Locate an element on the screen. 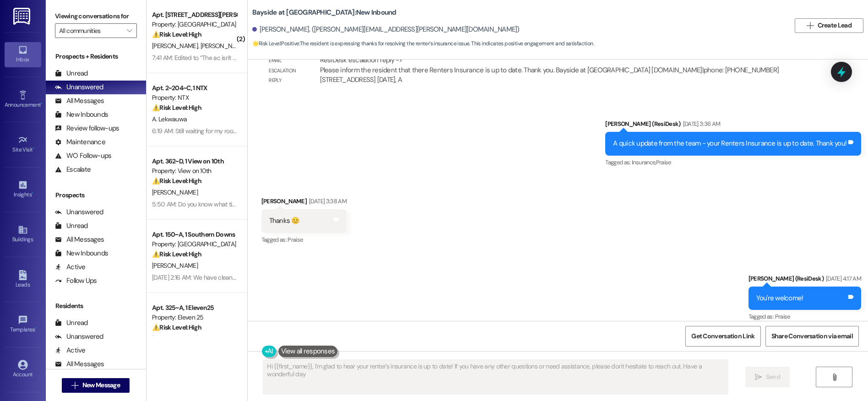  div: Apt. 362~D, 1 View on 10th is located at coordinates (194, 161).